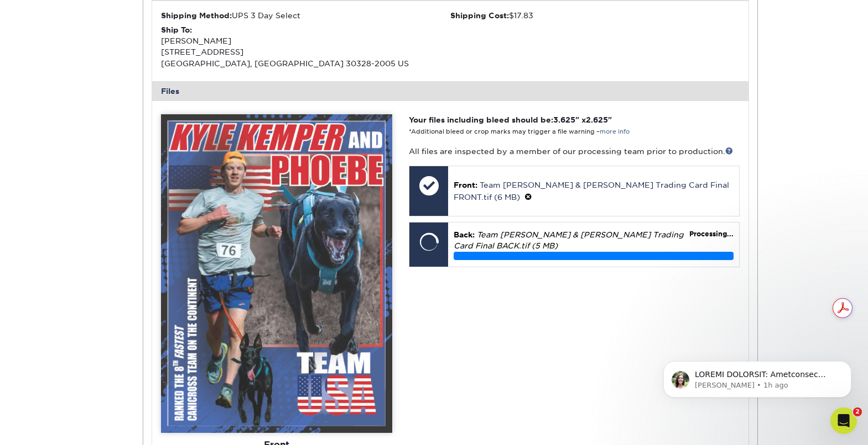 The height and width of the screenshot is (445, 868). What do you see at coordinates (176, 30) in the screenshot?
I see `strong: Ship To:` at bounding box center [176, 30].